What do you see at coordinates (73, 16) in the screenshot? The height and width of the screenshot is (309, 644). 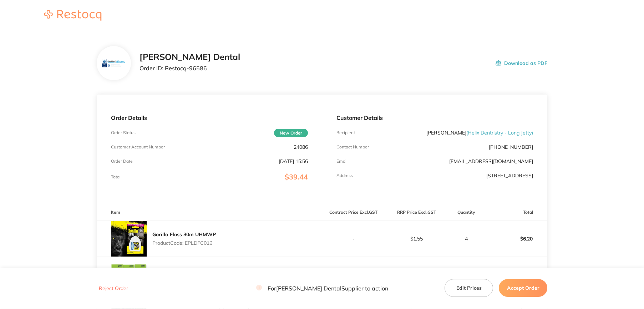 I see `img: Restocq logo` at bounding box center [73, 16].